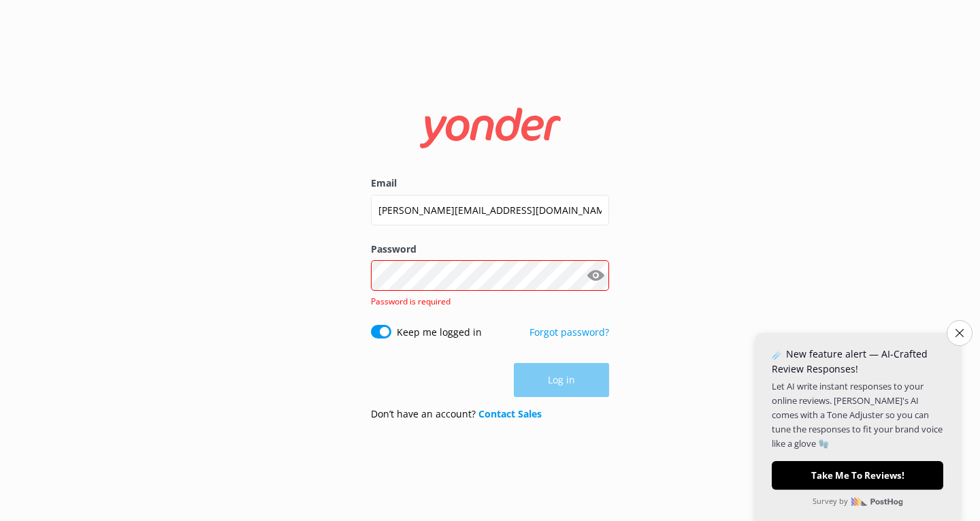 This screenshot has height=521, width=980. I want to click on label: Password, so click(490, 249).